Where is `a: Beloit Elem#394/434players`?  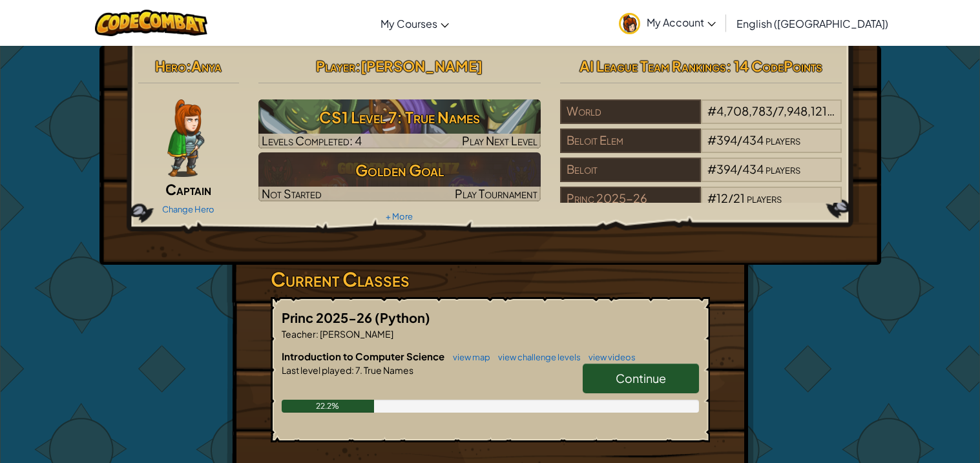
a: Beloit Elem#394/434players is located at coordinates (700, 148).